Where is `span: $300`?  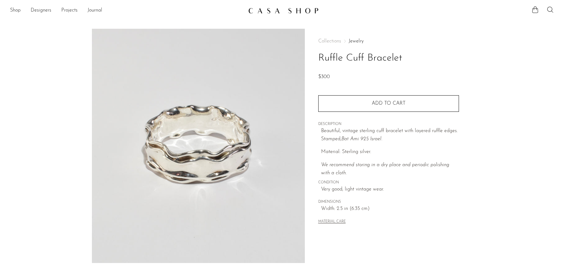 span: $300 is located at coordinates (324, 77).